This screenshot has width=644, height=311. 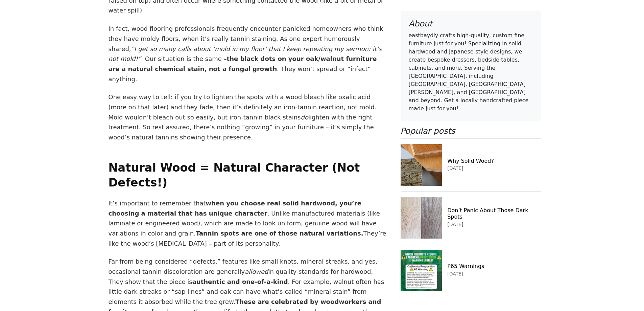 I want to click on i: do, so click(x=304, y=117).